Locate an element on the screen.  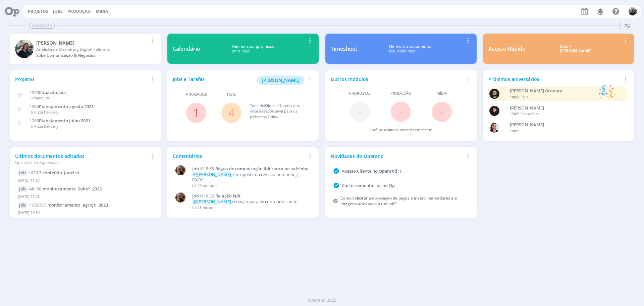
a: Produção is located at coordinates (79, 11).